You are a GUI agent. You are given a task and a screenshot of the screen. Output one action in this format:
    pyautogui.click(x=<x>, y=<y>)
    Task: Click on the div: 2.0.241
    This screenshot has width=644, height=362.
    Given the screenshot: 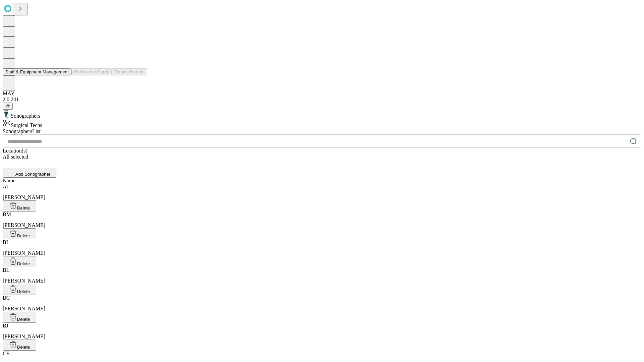 What is the action you would take?
    pyautogui.click(x=322, y=99)
    